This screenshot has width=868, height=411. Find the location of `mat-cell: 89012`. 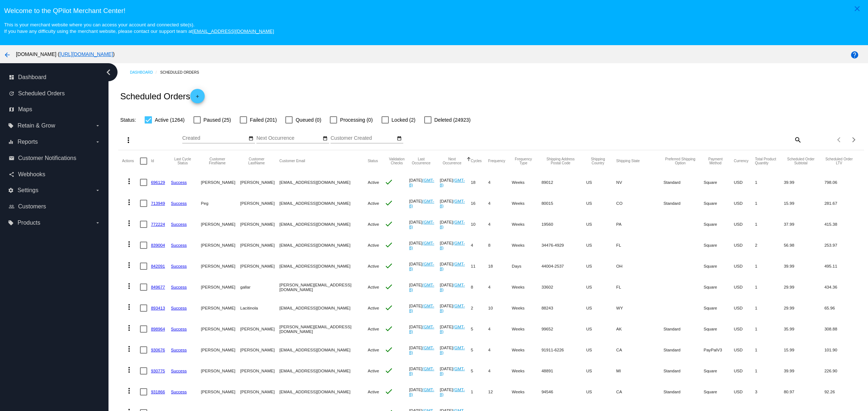

mat-cell: 89012 is located at coordinates (563, 183).